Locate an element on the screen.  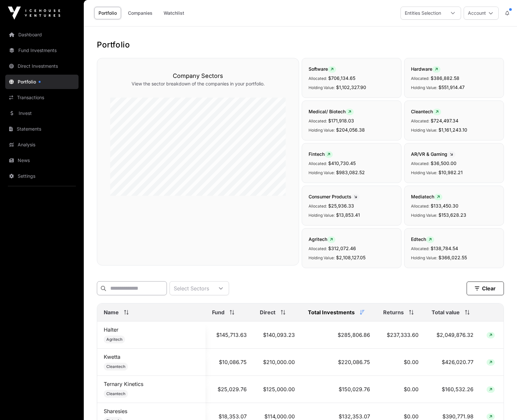
p: View the sector breakdown of the companies in your portfolio. is located at coordinates (198, 84).